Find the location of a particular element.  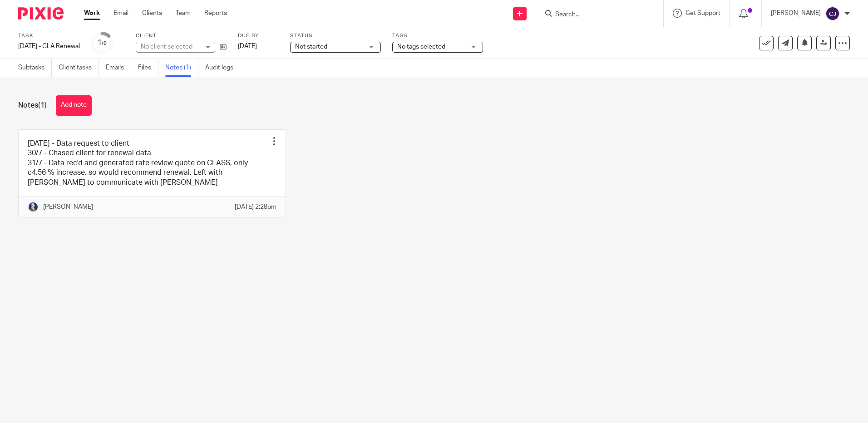

a: Subtasks is located at coordinates (35, 68).